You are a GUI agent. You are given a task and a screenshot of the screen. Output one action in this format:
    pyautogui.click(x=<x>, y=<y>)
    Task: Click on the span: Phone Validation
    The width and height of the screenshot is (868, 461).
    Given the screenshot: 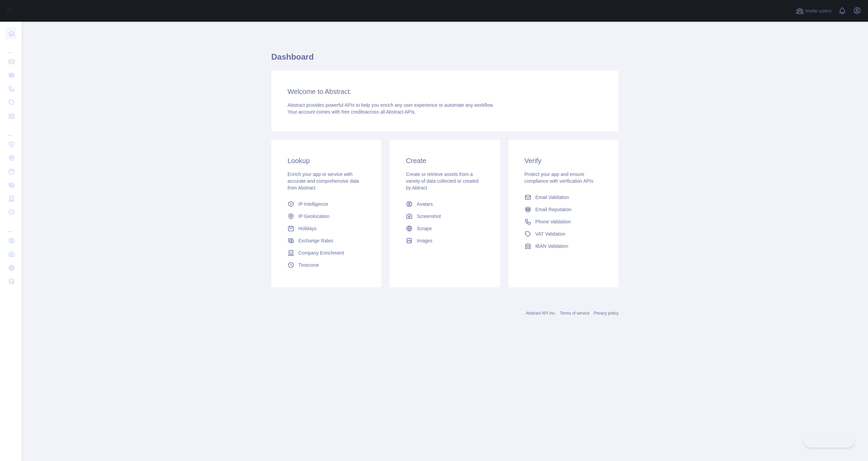 What is the action you would take?
    pyautogui.click(x=553, y=222)
    